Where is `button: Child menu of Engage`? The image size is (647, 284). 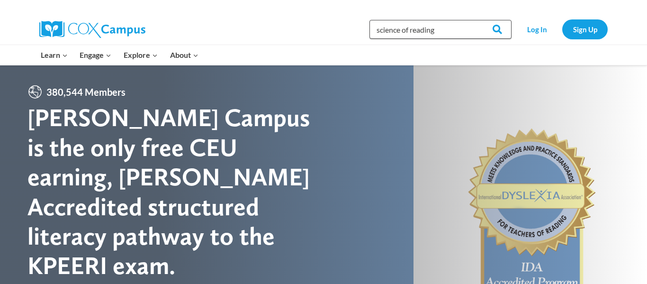 button: Child menu of Engage is located at coordinates (96, 55).